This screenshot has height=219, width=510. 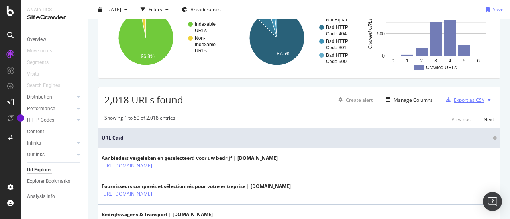 I want to click on div: Export as CSV, so click(x=469, y=100).